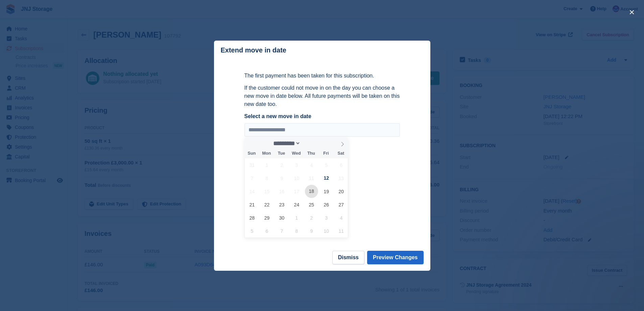  What do you see at coordinates (296, 153) in the screenshot?
I see `span: Wed` at bounding box center [296, 153].